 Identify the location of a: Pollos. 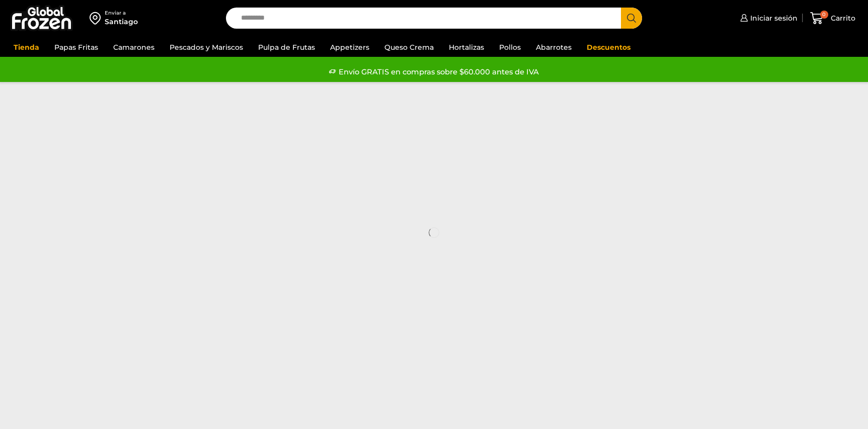
(510, 47).